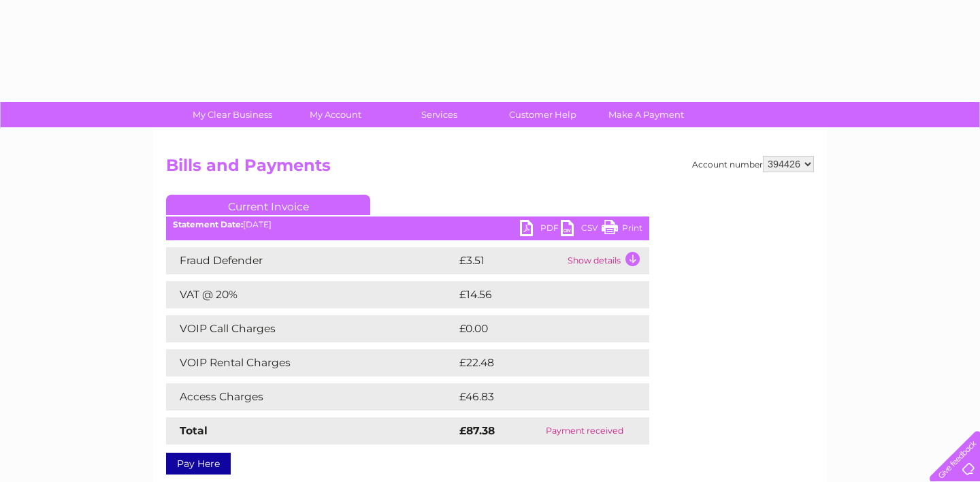 The height and width of the screenshot is (482, 980). I want to click on a: Pay Here, so click(198, 464).